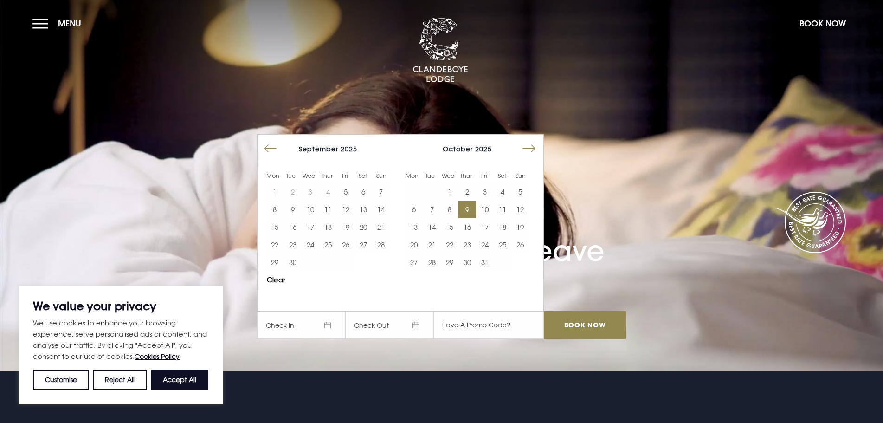 This screenshot has width=883, height=423. What do you see at coordinates (381, 227) in the screenshot?
I see `button: 21` at bounding box center [381, 227].